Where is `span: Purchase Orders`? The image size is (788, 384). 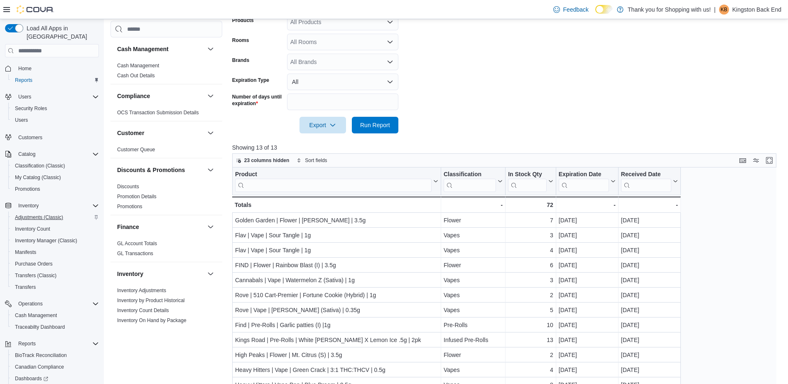
span: Purchase Orders is located at coordinates (34, 264).